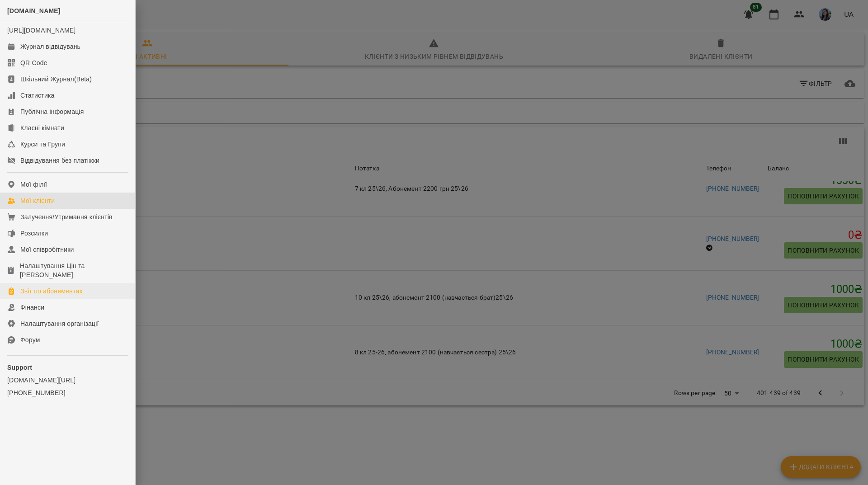  I want to click on div: Курси та Групи, so click(43, 144).